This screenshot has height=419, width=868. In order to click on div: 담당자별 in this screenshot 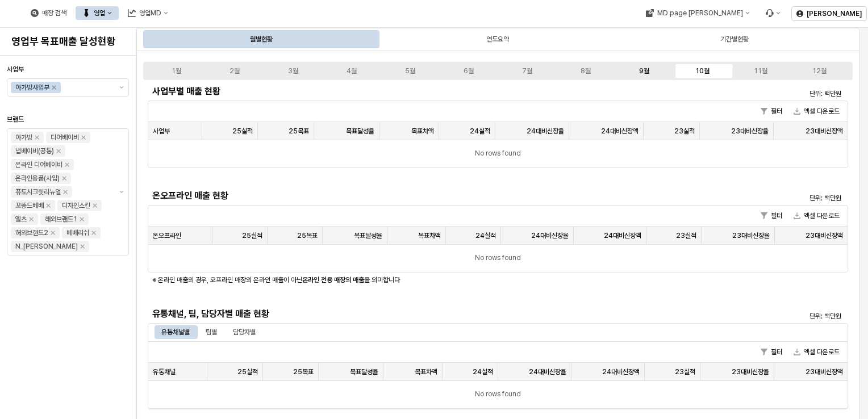, I will do `click(244, 332)`.